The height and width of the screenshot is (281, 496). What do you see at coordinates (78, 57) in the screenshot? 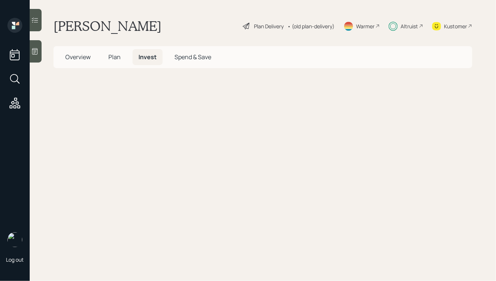
I see `span: Overview` at bounding box center [78, 57].